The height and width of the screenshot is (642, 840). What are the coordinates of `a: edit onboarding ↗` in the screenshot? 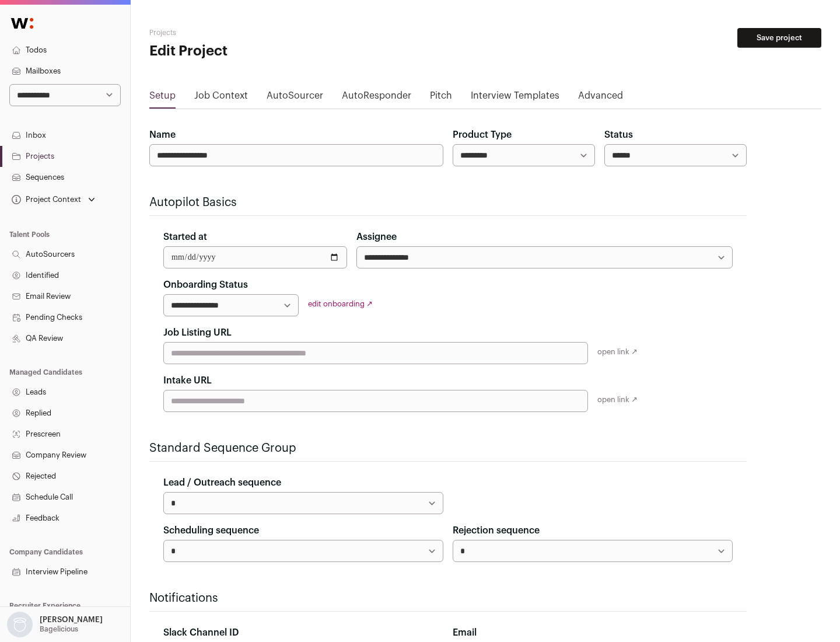 It's located at (340, 303).